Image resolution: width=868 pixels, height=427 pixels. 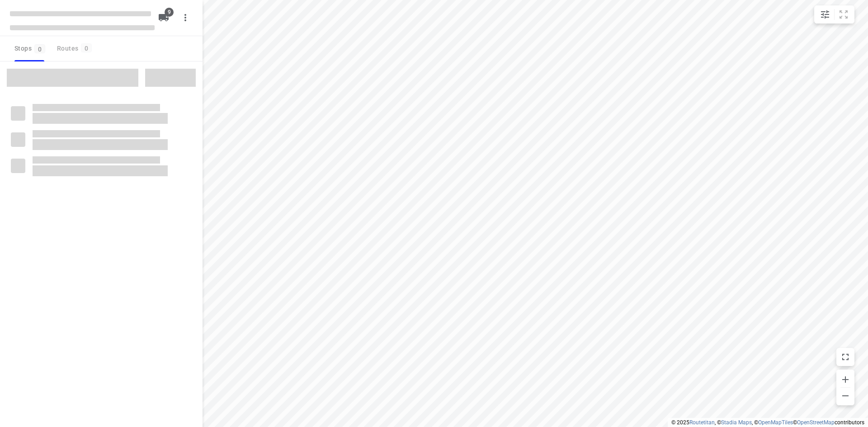 What do you see at coordinates (702, 422) in the screenshot?
I see `a: Routetitan` at bounding box center [702, 422].